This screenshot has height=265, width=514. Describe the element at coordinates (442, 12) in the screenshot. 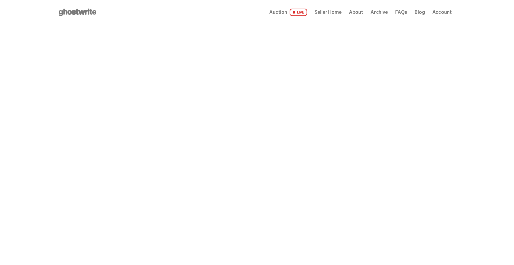

I see `span: Account` at that location.